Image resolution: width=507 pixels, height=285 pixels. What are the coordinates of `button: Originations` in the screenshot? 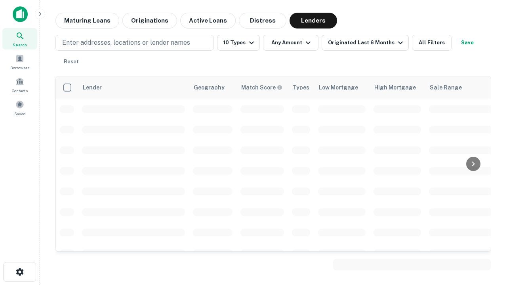 It's located at (150, 21).